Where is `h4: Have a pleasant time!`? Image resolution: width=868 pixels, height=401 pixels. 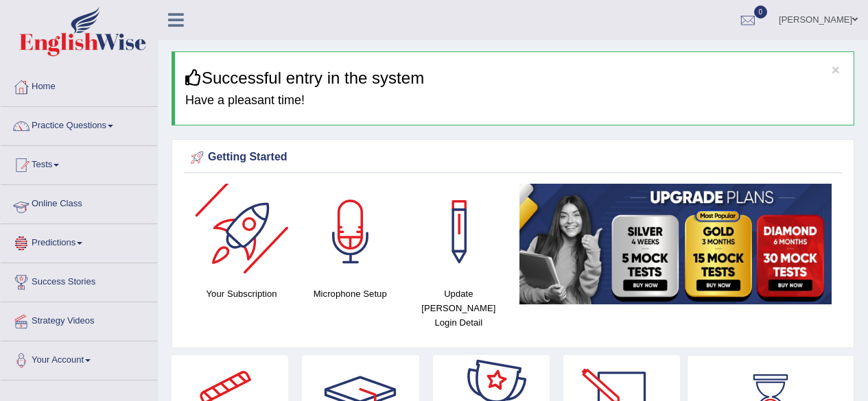 h4: Have a pleasant time! is located at coordinates (514, 101).